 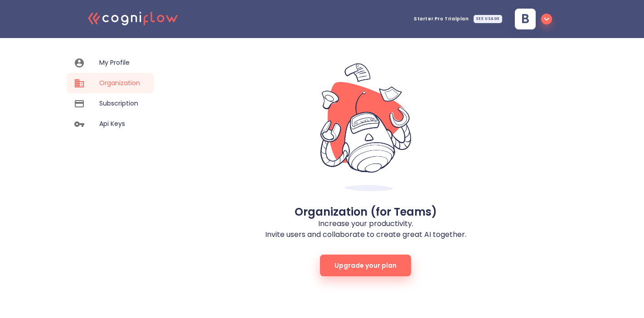 What do you see at coordinates (120, 104) in the screenshot?
I see `span: Subscription` at bounding box center [120, 104].